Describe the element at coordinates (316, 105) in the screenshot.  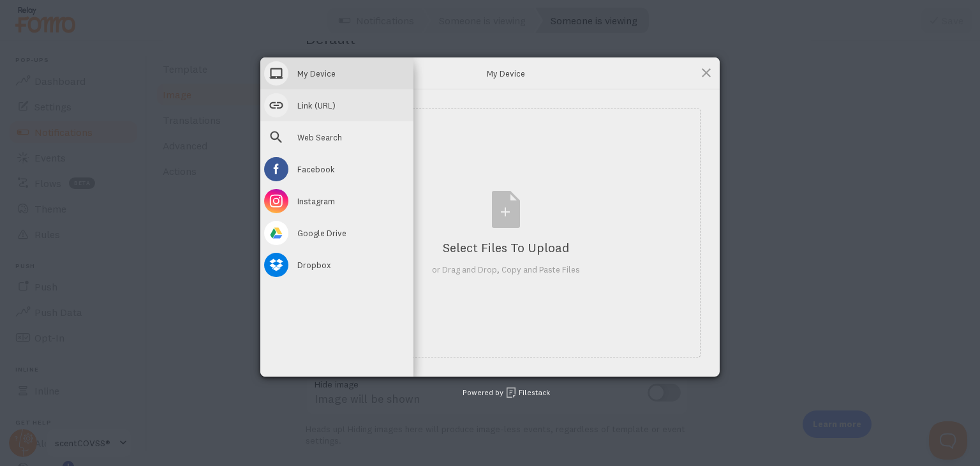
I see `span: Link (URL)` at that location.